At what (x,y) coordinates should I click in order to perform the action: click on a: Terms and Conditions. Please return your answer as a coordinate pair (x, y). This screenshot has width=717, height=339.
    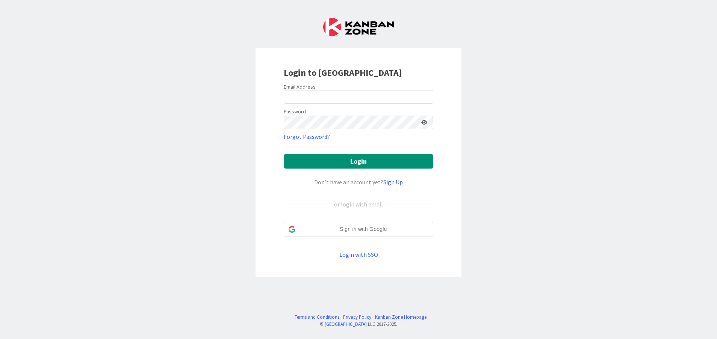
    Looking at the image, I should click on (317, 317).